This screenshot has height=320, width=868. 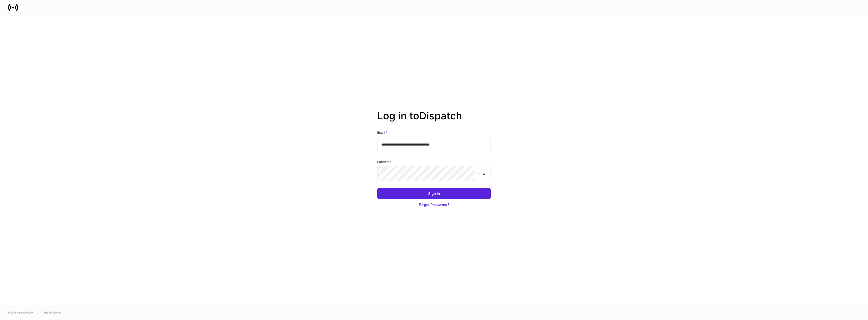 I want to click on button: Sign In, so click(x=434, y=194).